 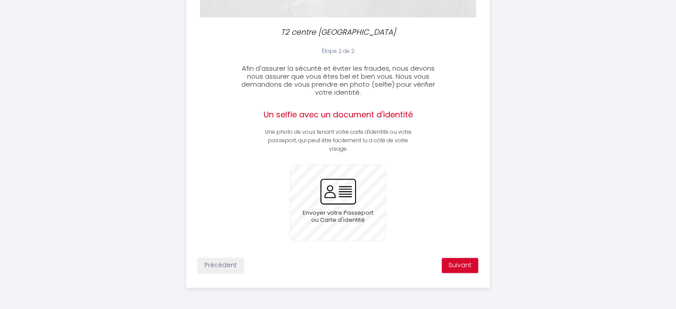 What do you see at coordinates (338, 51) in the screenshot?
I see `span: Étape 2 de 2` at bounding box center [338, 51].